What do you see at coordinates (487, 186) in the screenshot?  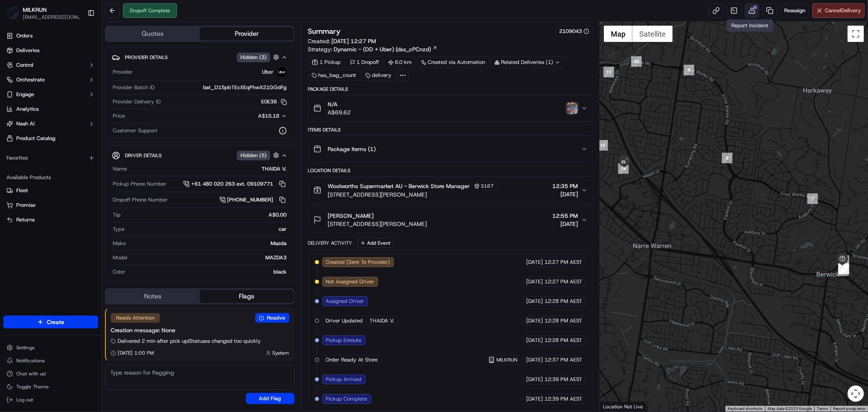 I see `span: 3167` at bounding box center [487, 186].